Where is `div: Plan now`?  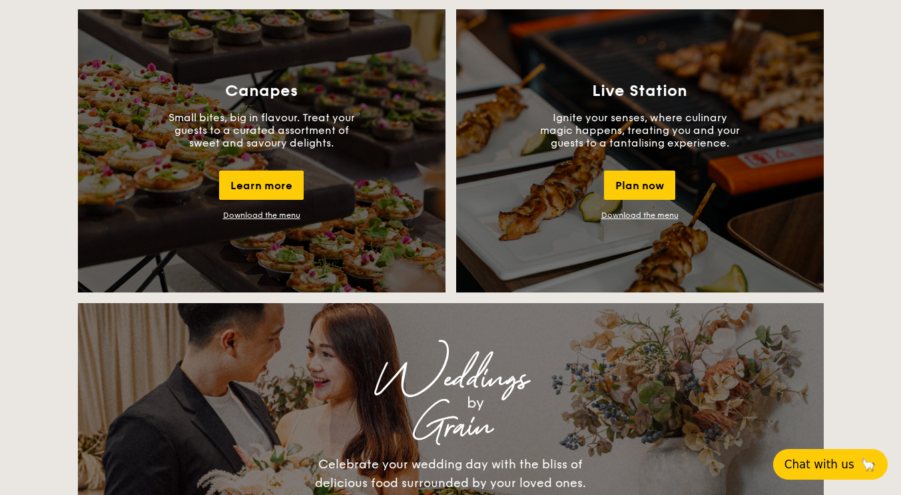
div: Plan now is located at coordinates (639, 185).